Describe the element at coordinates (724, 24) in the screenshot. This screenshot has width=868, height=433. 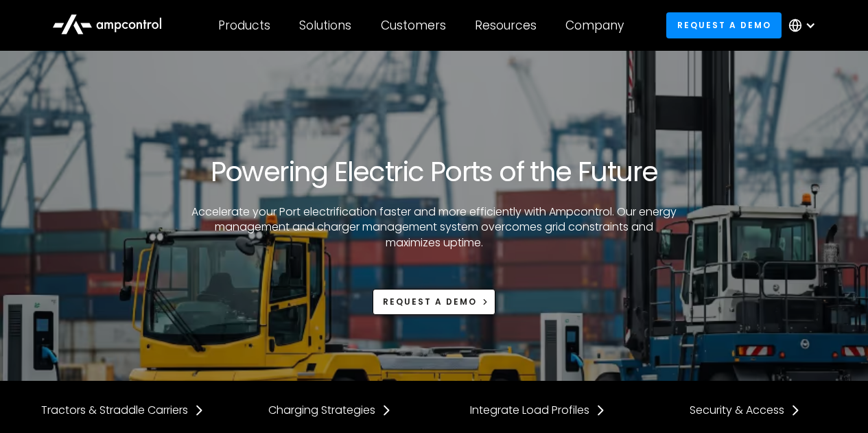
I see `a: Request a demo` at that location.